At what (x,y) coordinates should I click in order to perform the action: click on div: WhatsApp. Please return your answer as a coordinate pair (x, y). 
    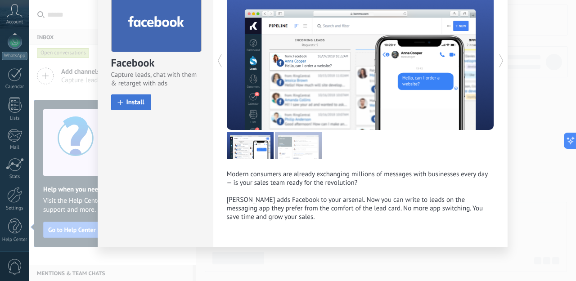
    Looking at the image, I should click on (14, 56).